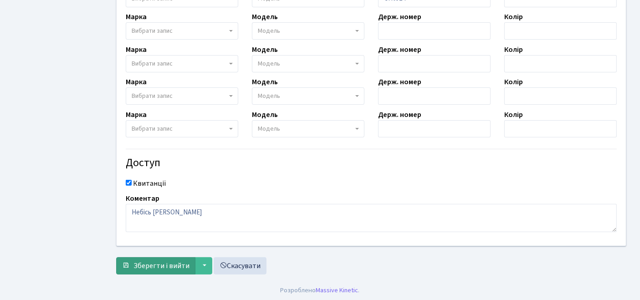 Image resolution: width=640 pixels, height=300 pixels. I want to click on button: Зберегти і вийти, so click(156, 266).